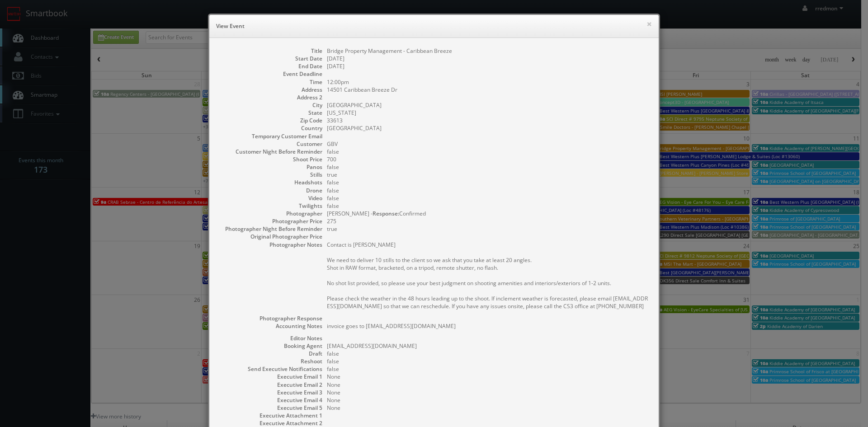 The image size is (868, 427). Describe the element at coordinates (386, 214) in the screenshot. I see `b: Response:` at that location.